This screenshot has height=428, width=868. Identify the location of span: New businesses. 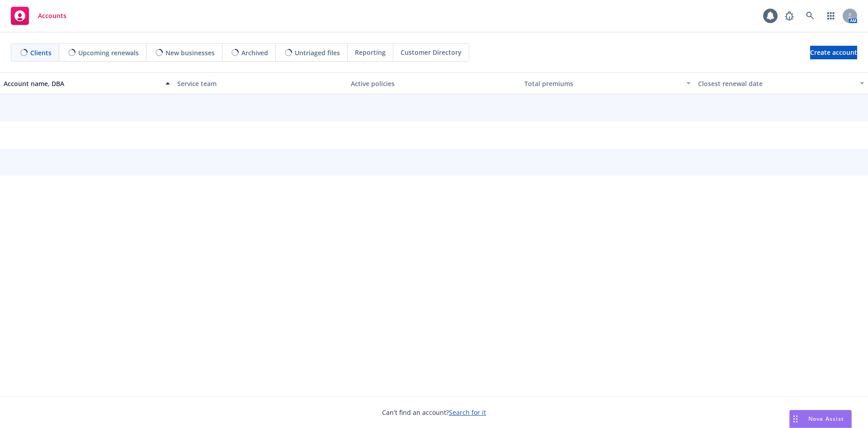
(190, 52).